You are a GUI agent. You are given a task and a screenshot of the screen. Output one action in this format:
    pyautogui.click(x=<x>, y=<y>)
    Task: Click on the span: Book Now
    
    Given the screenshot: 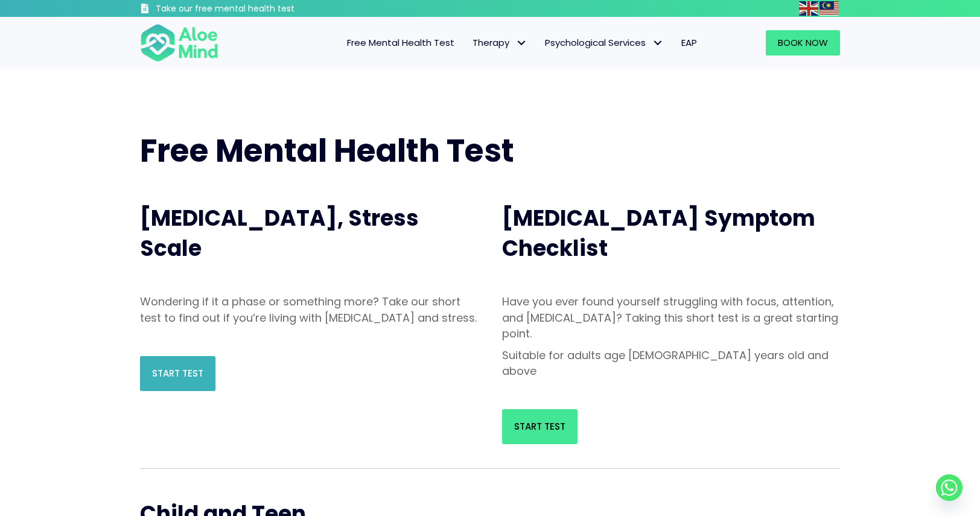 What is the action you would take?
    pyautogui.click(x=802, y=42)
    